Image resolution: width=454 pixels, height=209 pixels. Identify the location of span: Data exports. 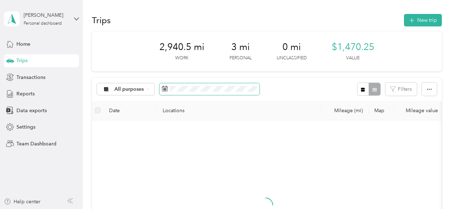
(31, 110).